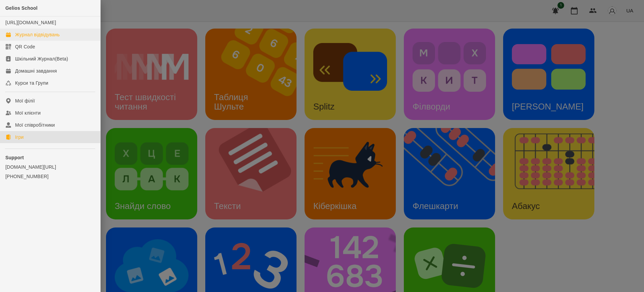  I want to click on div: Журнал відвідувань, so click(37, 35).